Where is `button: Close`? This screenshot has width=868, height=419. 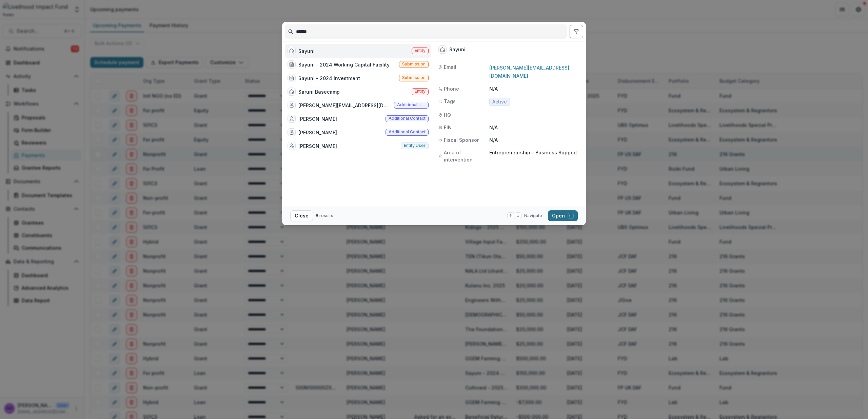
button: Close is located at coordinates (301, 216).